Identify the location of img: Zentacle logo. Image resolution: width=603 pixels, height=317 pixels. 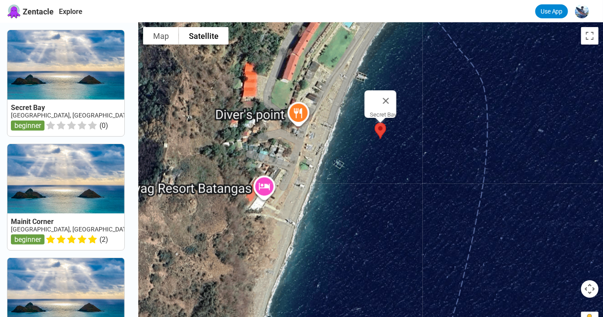
(14, 11).